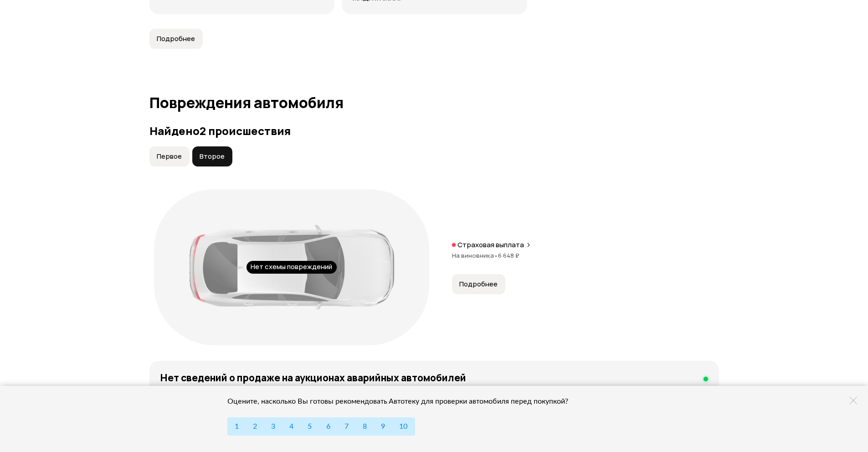 The image size is (868, 452). What do you see at coordinates (509, 255) in the screenshot?
I see `span: 6 648 ₽` at bounding box center [509, 255].